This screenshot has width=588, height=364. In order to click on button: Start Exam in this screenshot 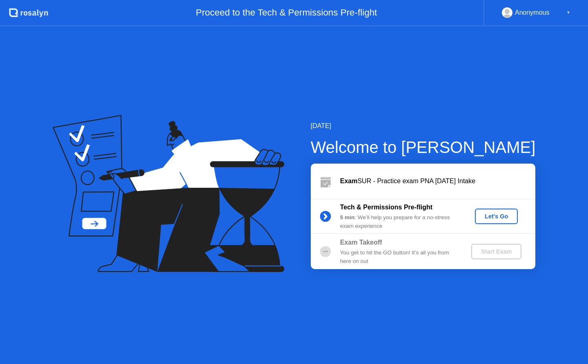, I will do `click(497, 252)`.